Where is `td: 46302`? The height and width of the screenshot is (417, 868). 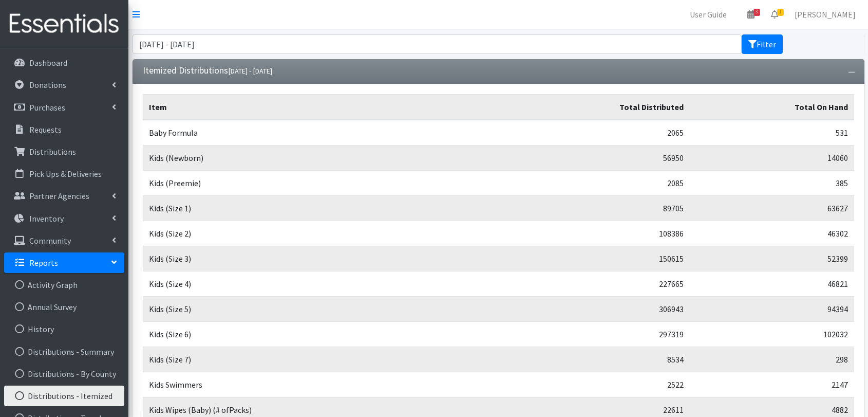
td: 46302 is located at coordinates (771, 233).